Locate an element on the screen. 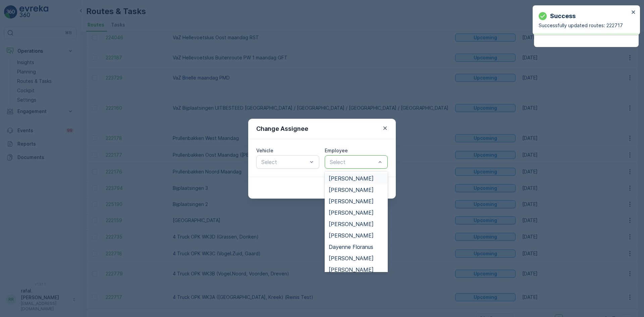 The image size is (644, 317). span: Dayenne Floranus is located at coordinates (351, 247).